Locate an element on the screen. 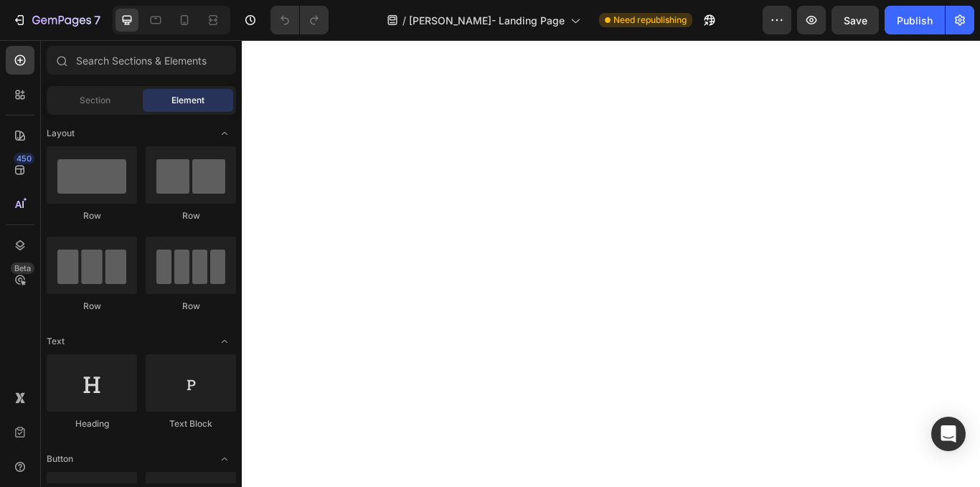 The width and height of the screenshot is (980, 487). button: Publish is located at coordinates (915, 20).